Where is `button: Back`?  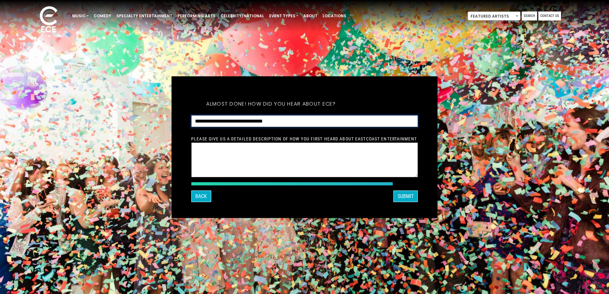
button: Back is located at coordinates (201, 196).